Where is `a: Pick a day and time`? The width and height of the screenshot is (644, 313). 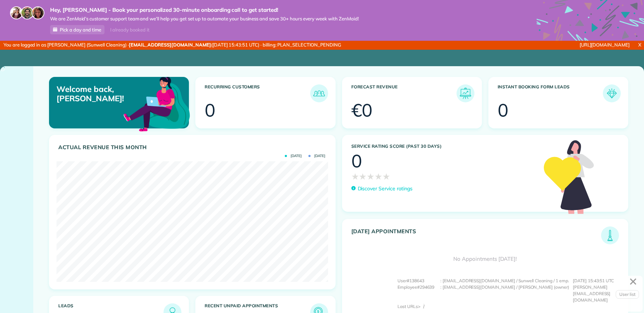 a: Pick a day and time is located at coordinates (77, 29).